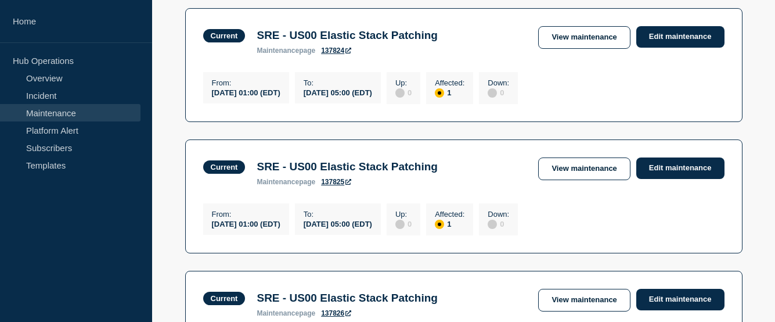 The height and width of the screenshot is (322, 775). Describe the element at coordinates (336, 313) in the screenshot. I see `a: 137826` at that location.